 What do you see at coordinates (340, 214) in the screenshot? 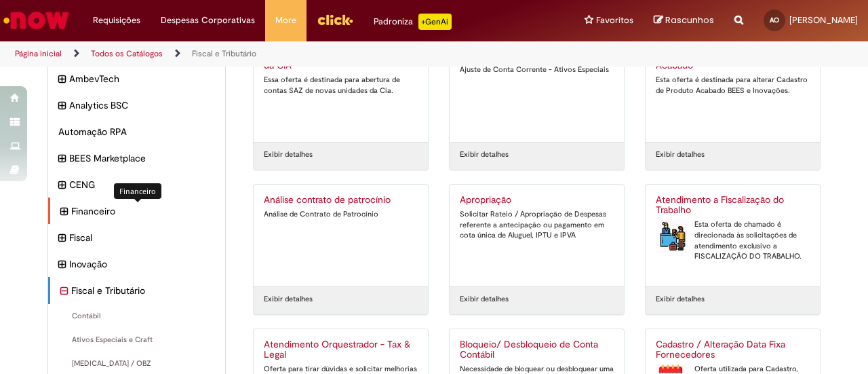
I see `div: Análise de Contrato de Patrocínio` at bounding box center [340, 214].